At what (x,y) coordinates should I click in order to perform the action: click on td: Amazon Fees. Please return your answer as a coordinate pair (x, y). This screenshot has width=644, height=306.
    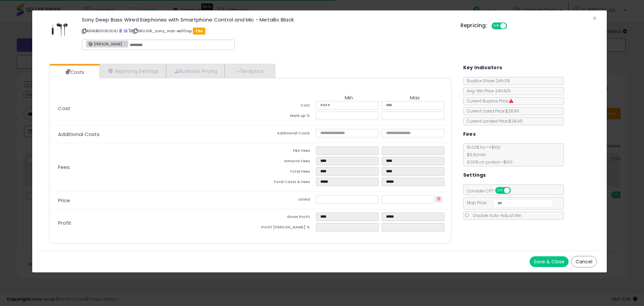
    Looking at the image, I should click on (283, 162).